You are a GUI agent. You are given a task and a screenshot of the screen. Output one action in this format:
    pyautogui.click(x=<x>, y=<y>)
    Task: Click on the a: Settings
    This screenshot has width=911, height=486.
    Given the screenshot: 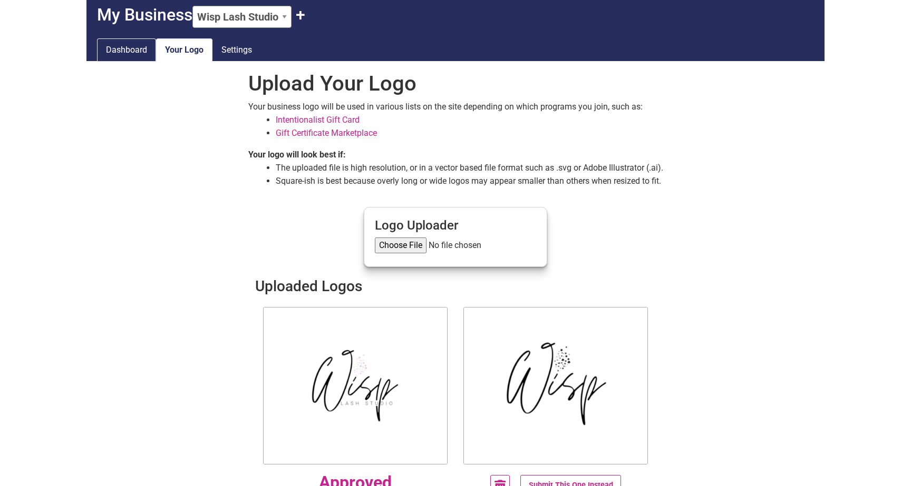 What is the action you would take?
    pyautogui.click(x=237, y=50)
    